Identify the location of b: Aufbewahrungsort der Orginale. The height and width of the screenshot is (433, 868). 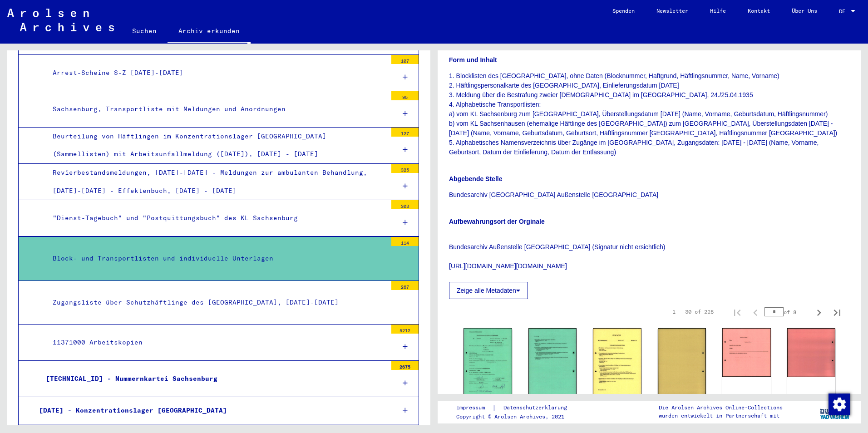
(496, 222).